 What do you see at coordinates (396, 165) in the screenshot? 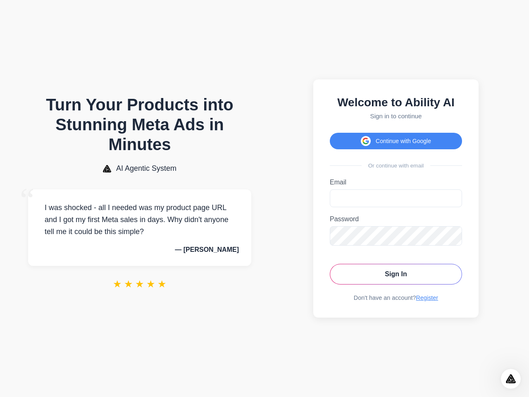
I see `div: Or continue with email` at bounding box center [396, 165].